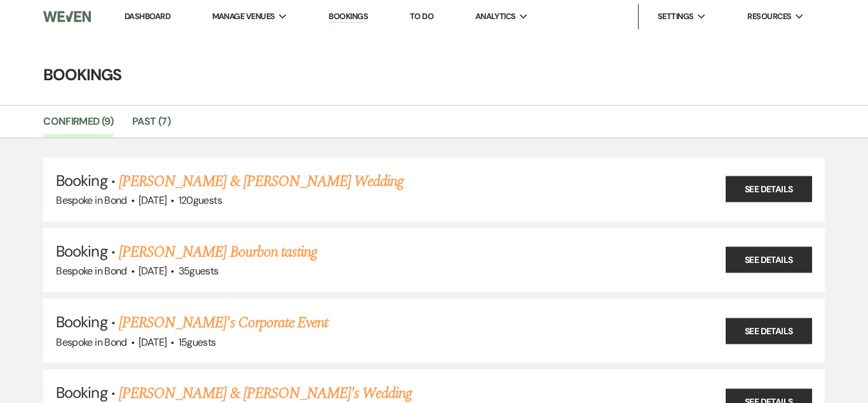 This screenshot has width=868, height=403. What do you see at coordinates (147, 16) in the screenshot?
I see `a: Dashboard` at bounding box center [147, 16].